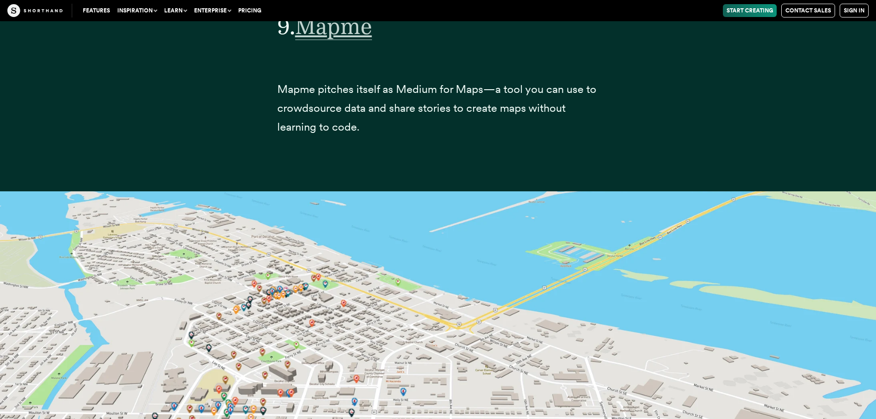 The height and width of the screenshot is (419, 876). What do you see at coordinates (808, 11) in the screenshot?
I see `a: Contact Sales` at bounding box center [808, 11].